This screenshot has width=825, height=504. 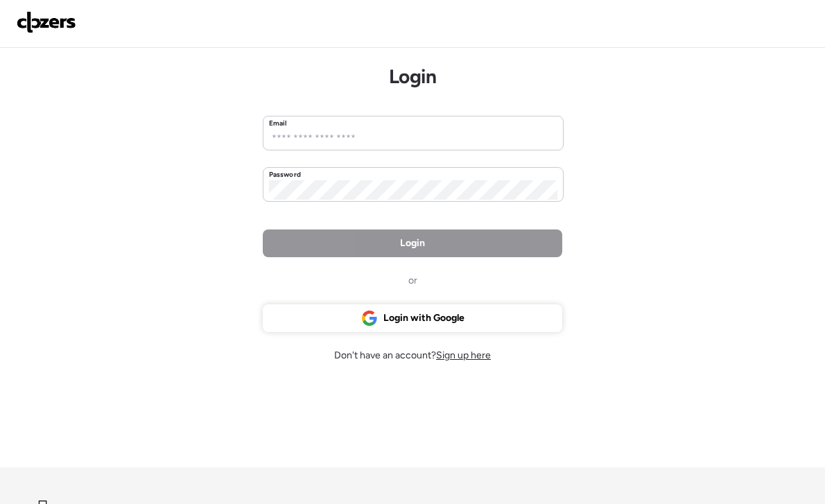 What do you see at coordinates (46, 22) in the screenshot?
I see `img: Logo` at bounding box center [46, 22].